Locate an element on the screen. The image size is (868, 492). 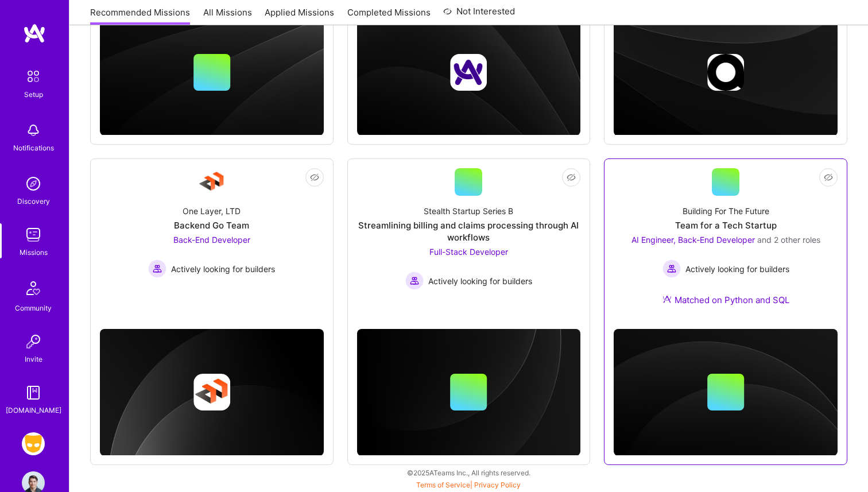
div: Team for a Tech Startup is located at coordinates (725, 225).